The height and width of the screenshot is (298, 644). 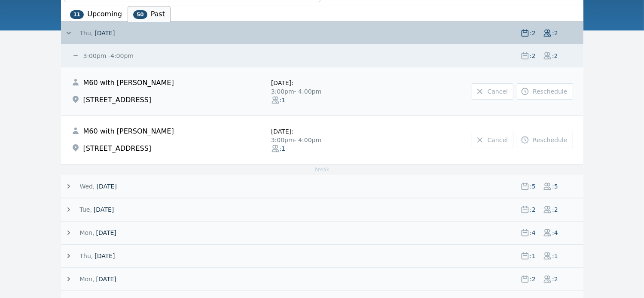 What do you see at coordinates (327, 56) in the screenshot?
I see `button: 3:00pm -4:00pm :2:2` at bounding box center [327, 56].